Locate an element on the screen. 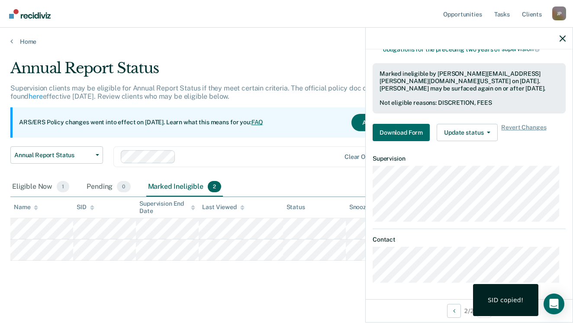 The width and height of the screenshot is (573, 323). a: Navigate to form link is located at coordinates (403, 132).